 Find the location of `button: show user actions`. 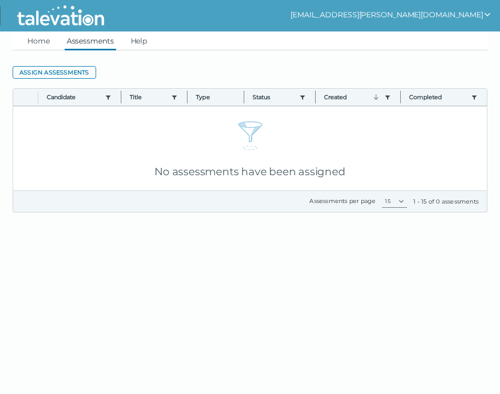

button: show user actions is located at coordinates (390, 15).